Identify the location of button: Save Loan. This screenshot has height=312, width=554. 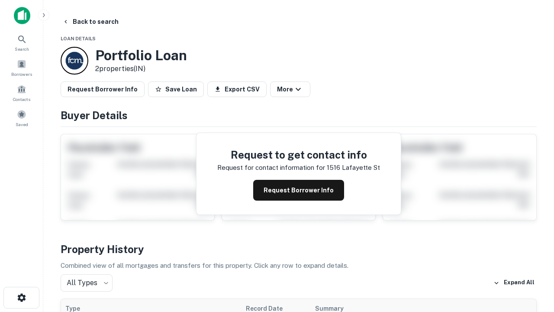
(176, 89).